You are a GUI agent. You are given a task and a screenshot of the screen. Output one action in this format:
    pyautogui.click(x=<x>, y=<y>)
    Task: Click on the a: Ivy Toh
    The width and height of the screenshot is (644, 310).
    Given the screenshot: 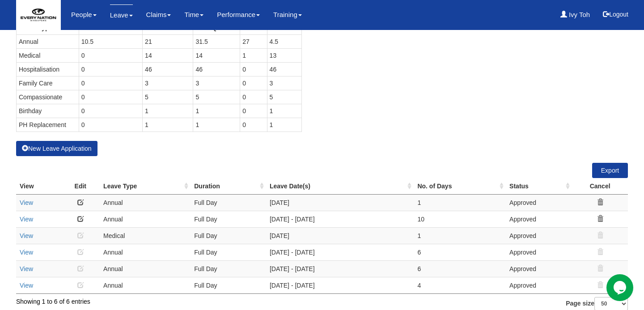 What is the action you would take?
    pyautogui.click(x=575, y=14)
    